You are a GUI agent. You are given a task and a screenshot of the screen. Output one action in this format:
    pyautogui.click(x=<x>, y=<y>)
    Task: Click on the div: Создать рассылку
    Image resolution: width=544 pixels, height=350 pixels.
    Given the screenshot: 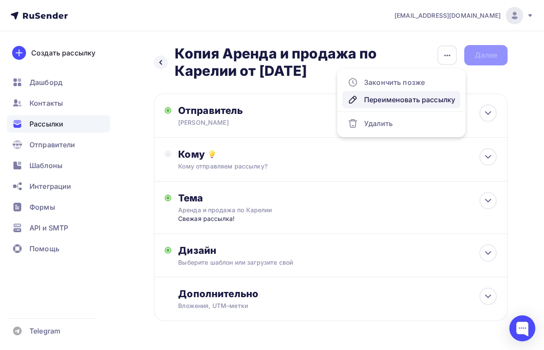 What is the action you would take?
    pyautogui.click(x=63, y=53)
    